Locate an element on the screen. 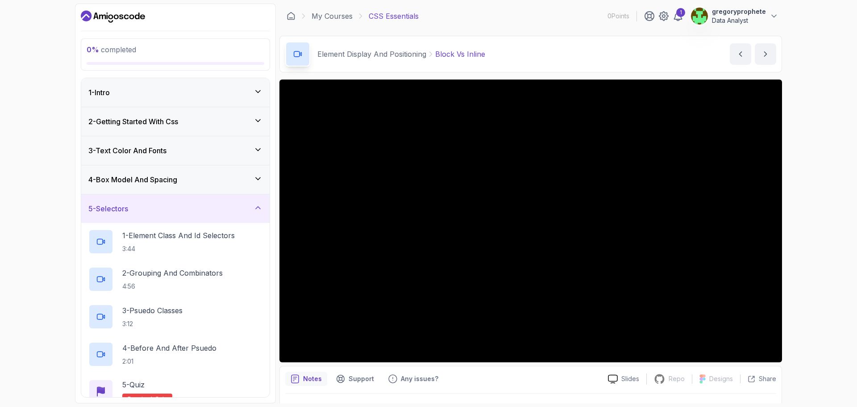  button: 3-Psuedo Classes3:12 is located at coordinates (176, 317).